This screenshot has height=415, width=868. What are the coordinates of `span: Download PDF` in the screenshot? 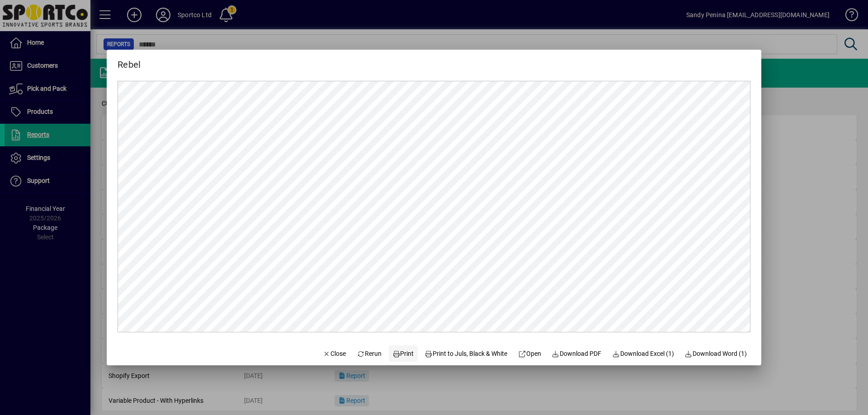 It's located at (577, 354).